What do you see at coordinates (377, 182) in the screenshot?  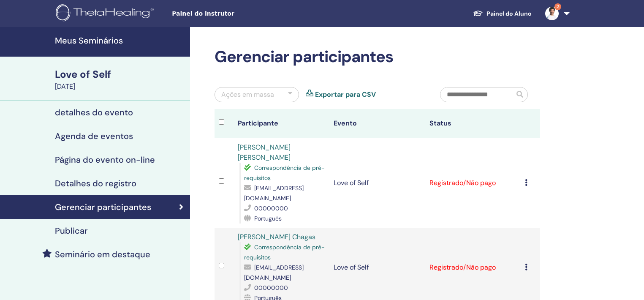 I see `td: Love of Self` at bounding box center [377, 182].